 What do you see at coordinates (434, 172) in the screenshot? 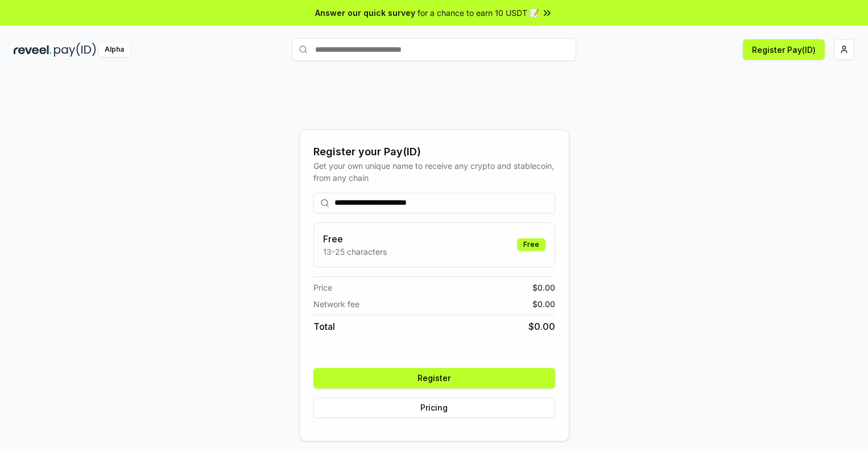
I see `div: Get your own unique name to receive any crypto and stablecoin, from any chain` at bounding box center [434, 172].